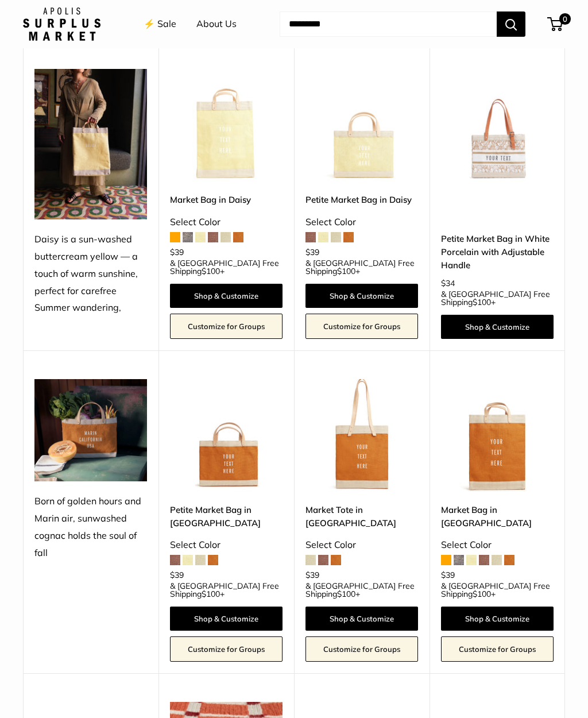 The width and height of the screenshot is (588, 718). I want to click on a: Petite Market Bag in Daisy, so click(362, 200).